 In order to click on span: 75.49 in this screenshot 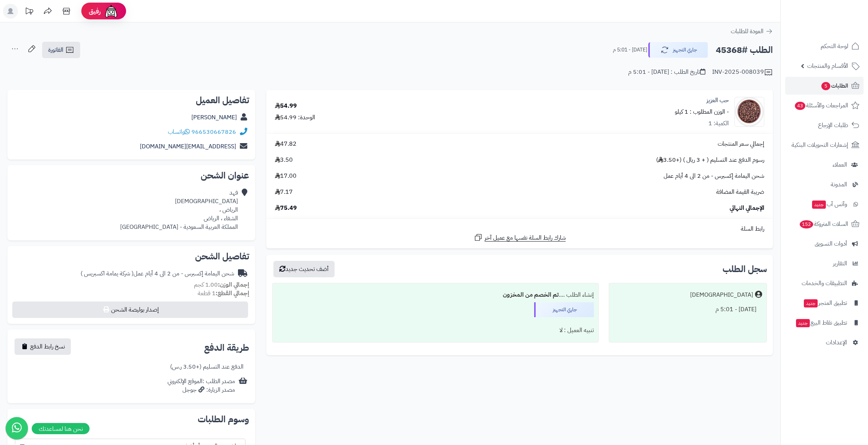, I will do `click(286, 208)`.